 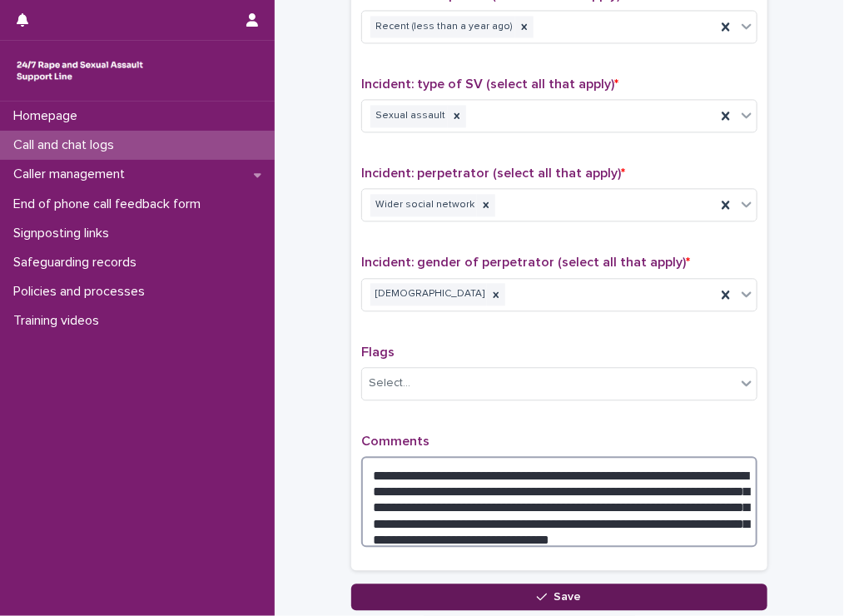 What do you see at coordinates (73, 174) in the screenshot?
I see `p: Caller management` at bounding box center [73, 174].